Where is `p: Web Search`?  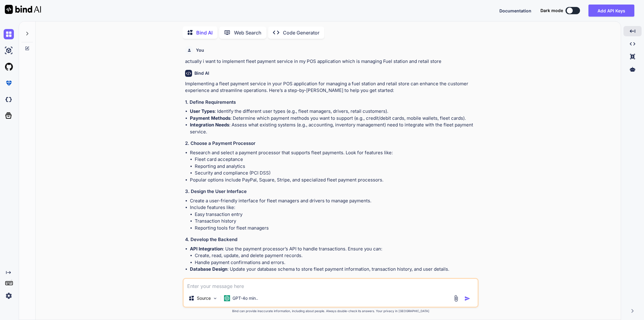 p: Web Search is located at coordinates (248, 33).